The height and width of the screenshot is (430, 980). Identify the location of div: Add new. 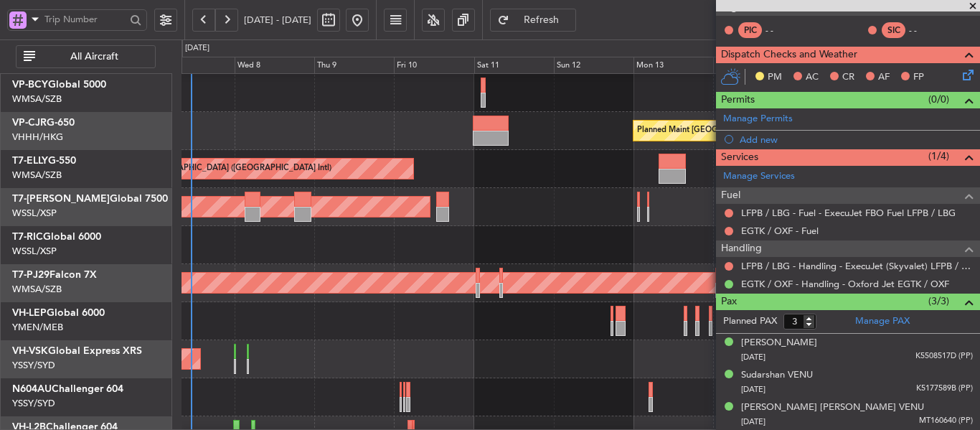
(856, 140).